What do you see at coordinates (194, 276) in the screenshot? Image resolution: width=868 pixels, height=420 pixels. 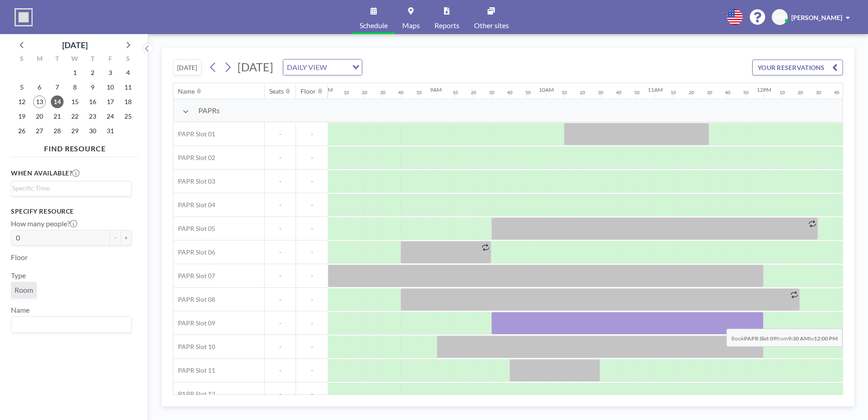 I see `span: PAPR Slot 07` at bounding box center [194, 276].